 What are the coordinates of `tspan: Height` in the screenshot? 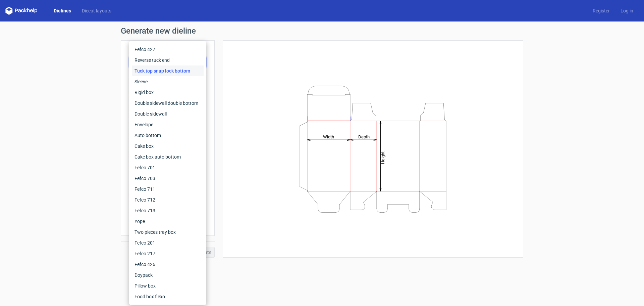 It's located at (383, 157).